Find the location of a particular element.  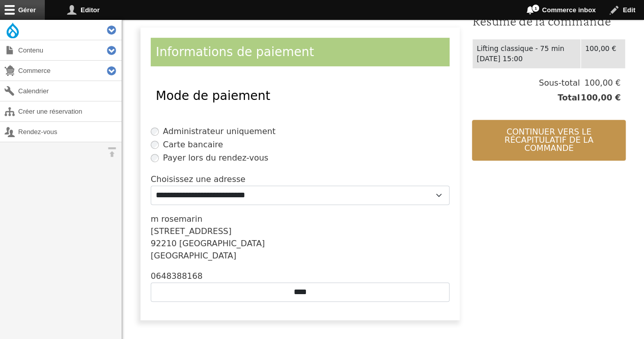

label: Administrateur uniquement is located at coordinates (219, 131).